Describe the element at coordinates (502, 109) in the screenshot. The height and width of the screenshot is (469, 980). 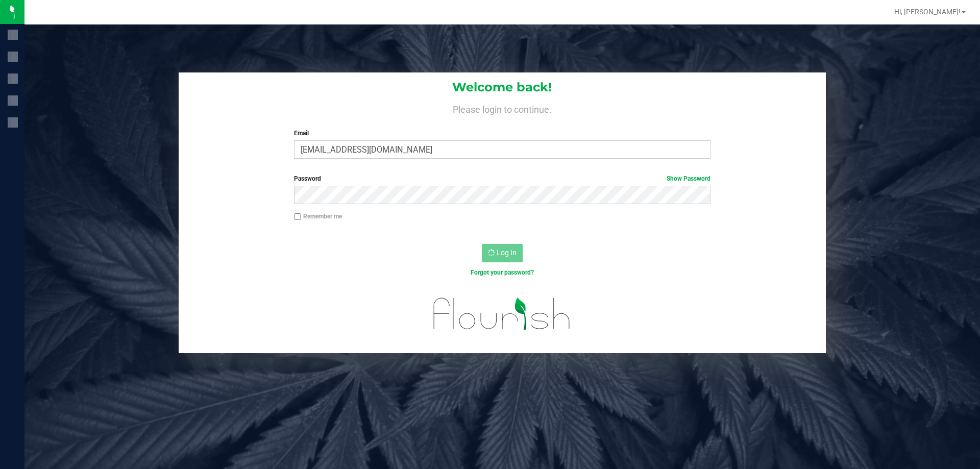
I see `h4: Please login to continue.` at that location.